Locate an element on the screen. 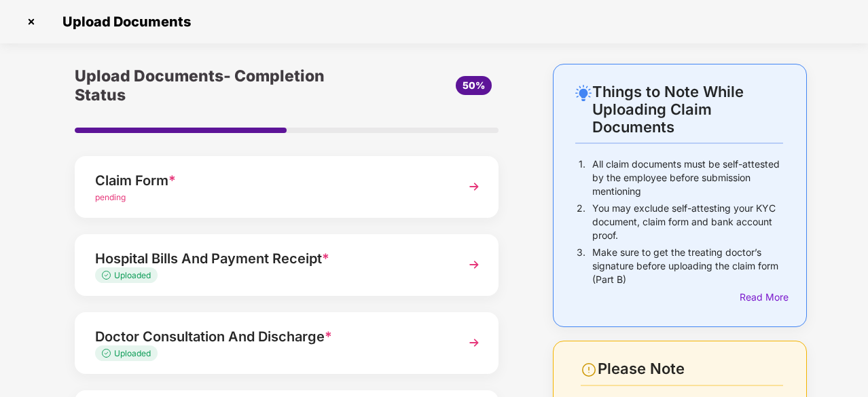  div: Claim Form is located at coordinates (270, 180).